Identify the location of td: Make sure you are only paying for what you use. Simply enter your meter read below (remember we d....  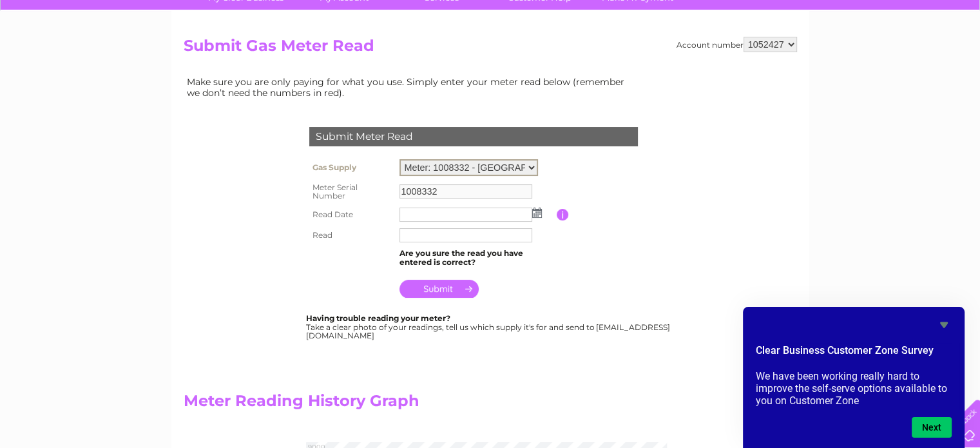
(409, 87).